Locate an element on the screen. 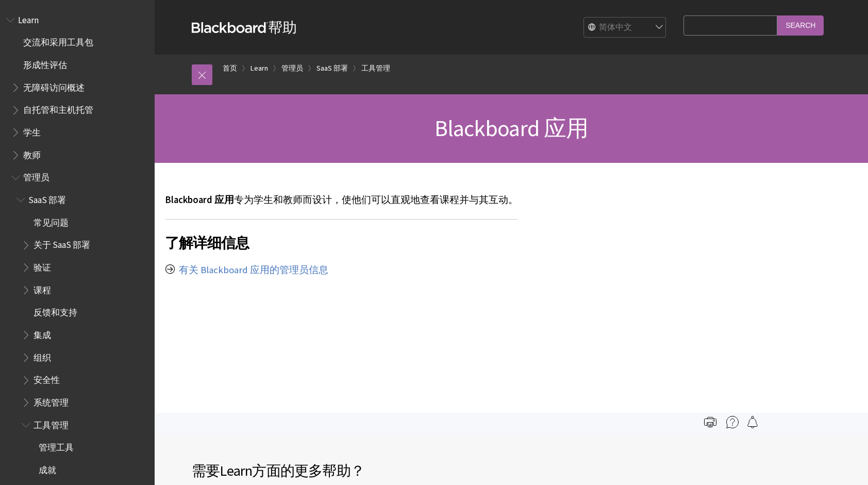 The width and height of the screenshot is (868, 485). span: 学生 is located at coordinates (32, 130).